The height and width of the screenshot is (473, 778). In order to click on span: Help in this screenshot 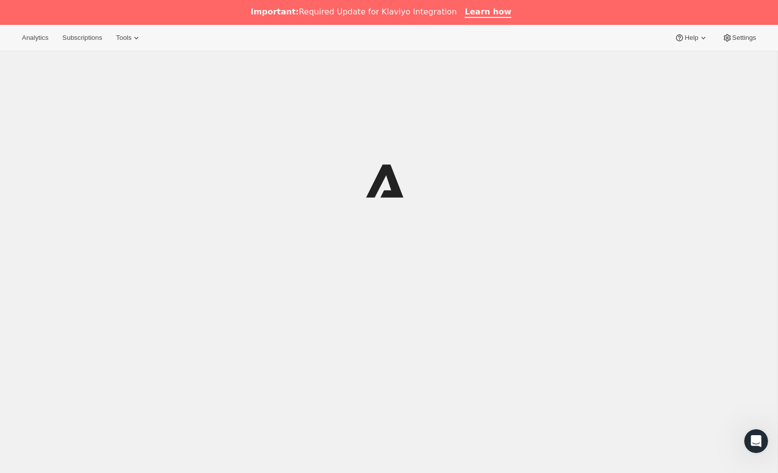, I will do `click(691, 38)`.